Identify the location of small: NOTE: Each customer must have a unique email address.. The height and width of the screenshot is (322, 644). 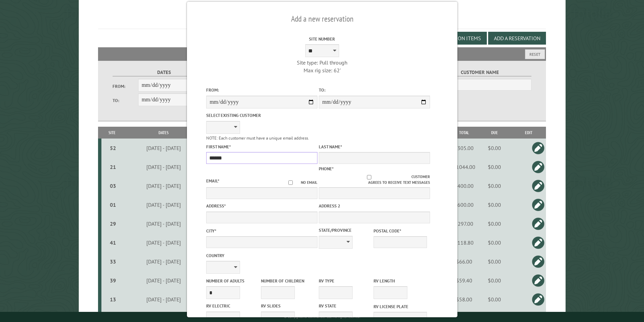
(258, 138).